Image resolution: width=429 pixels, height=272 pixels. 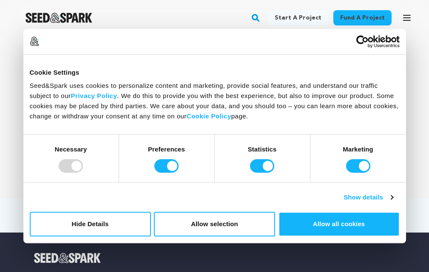 What do you see at coordinates (90, 224) in the screenshot?
I see `button: Hide Details` at bounding box center [90, 224].